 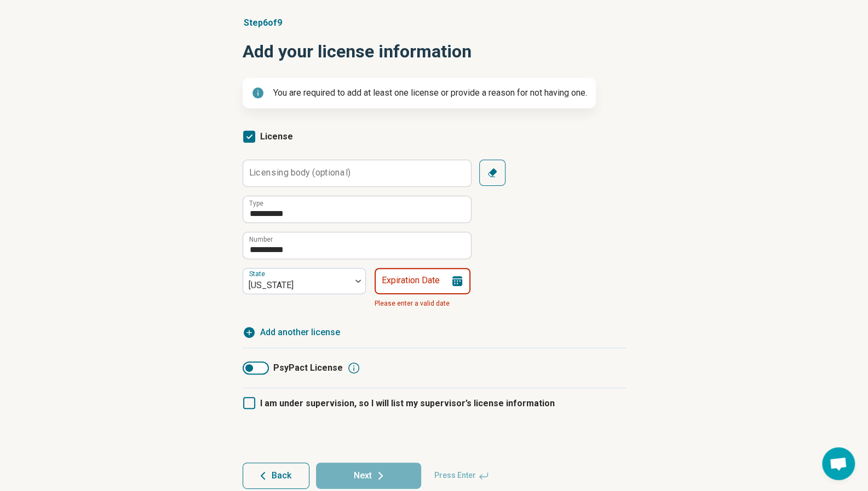 I want to click on span: Please enter a valid date, so click(x=422, y=303).